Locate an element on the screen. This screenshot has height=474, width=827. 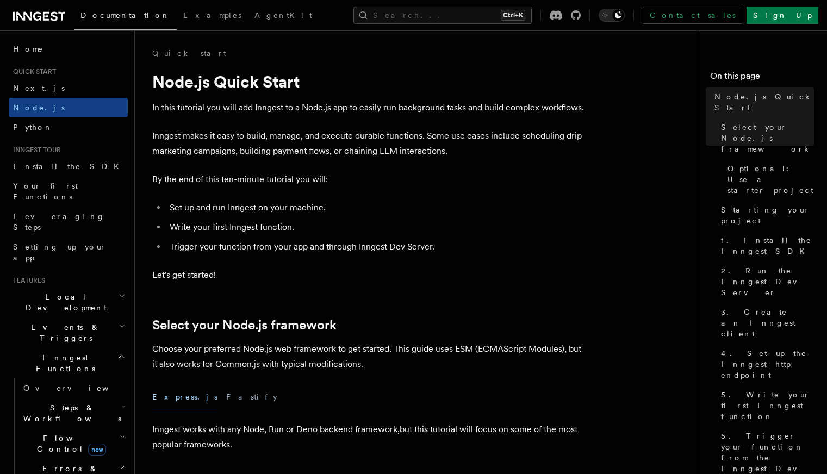
li: Write your first Inngest function. is located at coordinates (377, 227).